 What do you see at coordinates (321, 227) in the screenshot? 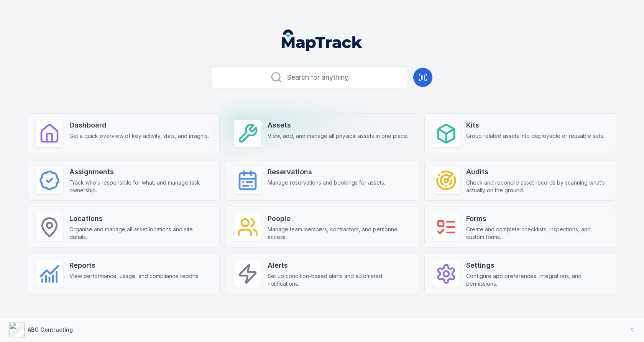
I see `a: PeopleManage team members, contractors, and personnel access.` at bounding box center [321, 227].